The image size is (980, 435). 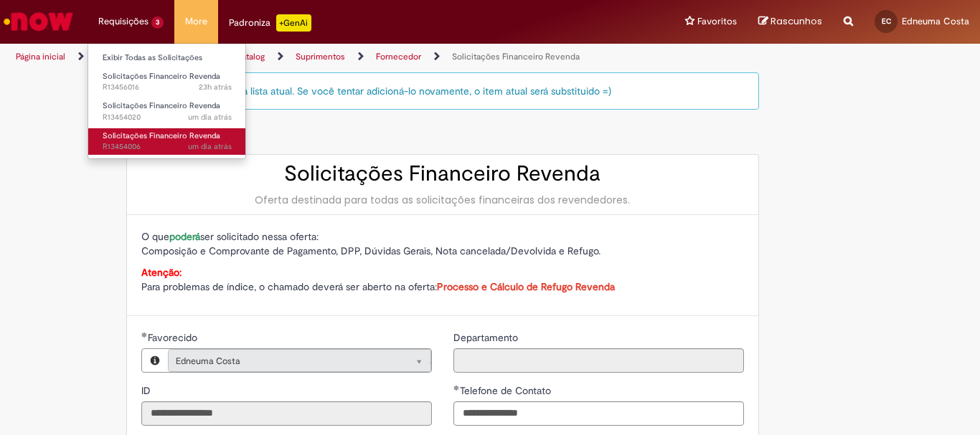 I want to click on span: R13454020, so click(x=167, y=118).